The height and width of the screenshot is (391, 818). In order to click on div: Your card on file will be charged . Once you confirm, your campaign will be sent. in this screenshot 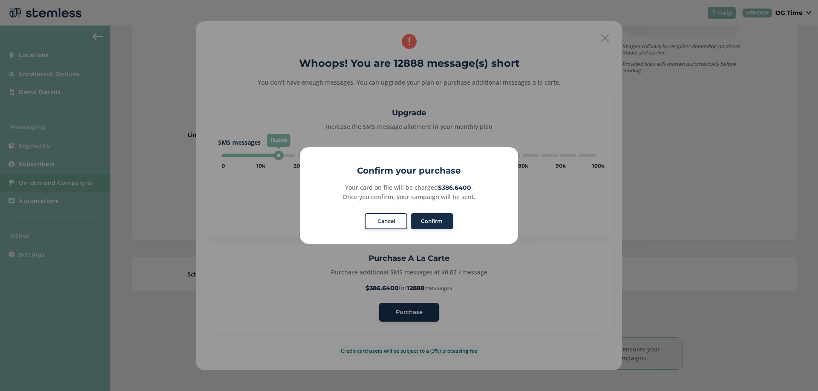, I will do `click(408, 192)`.